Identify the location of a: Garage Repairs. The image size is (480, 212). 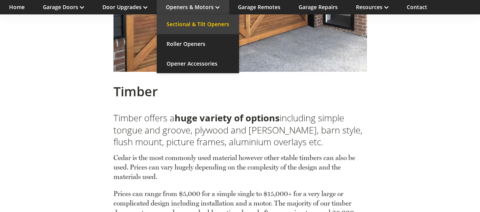
(318, 7).